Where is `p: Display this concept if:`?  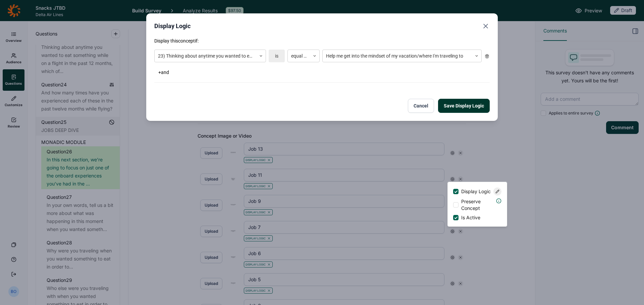
p: Display this concept if: is located at coordinates (322, 41).